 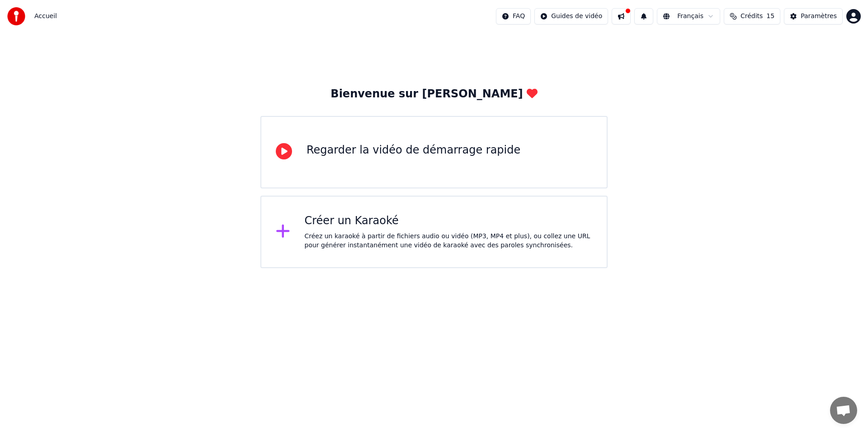 What do you see at coordinates (751, 16) in the screenshot?
I see `span: Crédits` at bounding box center [751, 16].